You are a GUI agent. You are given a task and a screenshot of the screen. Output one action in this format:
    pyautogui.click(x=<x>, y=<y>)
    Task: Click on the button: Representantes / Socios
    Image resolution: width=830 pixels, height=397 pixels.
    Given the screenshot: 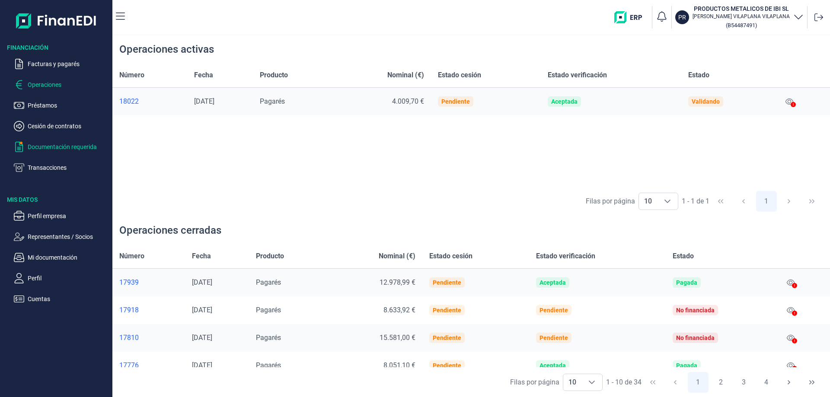 What is the action you would take?
    pyautogui.click(x=61, y=237)
    